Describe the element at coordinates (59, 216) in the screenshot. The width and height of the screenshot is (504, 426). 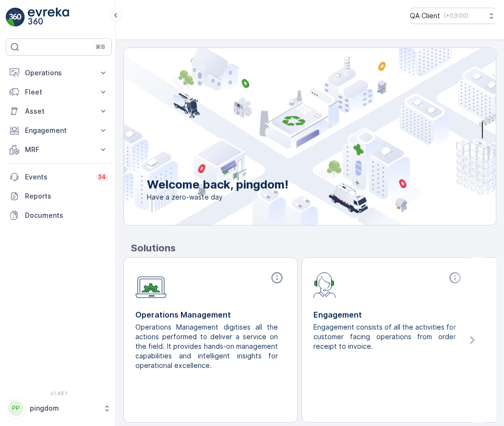
I see `a: Documents` at that location.